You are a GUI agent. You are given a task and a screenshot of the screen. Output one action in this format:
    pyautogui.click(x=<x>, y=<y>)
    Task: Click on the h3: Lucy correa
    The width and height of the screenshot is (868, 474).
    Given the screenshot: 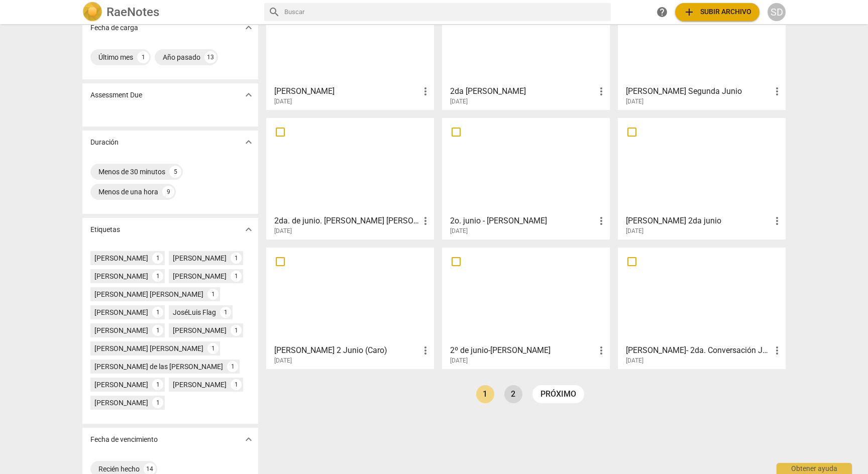 What is the action you would take?
    pyautogui.click(x=347, y=92)
    